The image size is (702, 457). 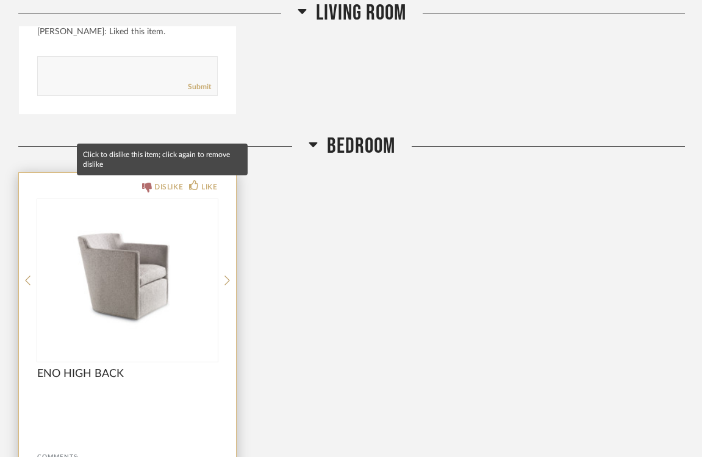 What do you see at coordinates (361, 146) in the screenshot?
I see `span: Bedroom` at bounding box center [361, 146].